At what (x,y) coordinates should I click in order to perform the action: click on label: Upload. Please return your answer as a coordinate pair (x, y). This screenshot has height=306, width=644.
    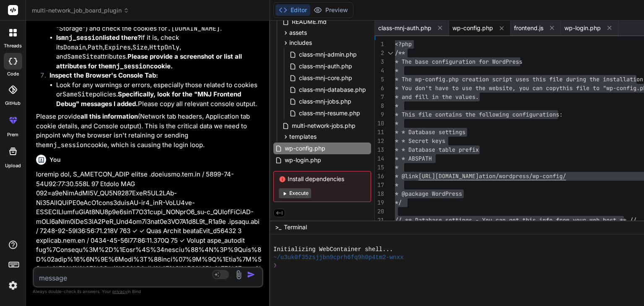
    Looking at the image, I should click on (13, 165).